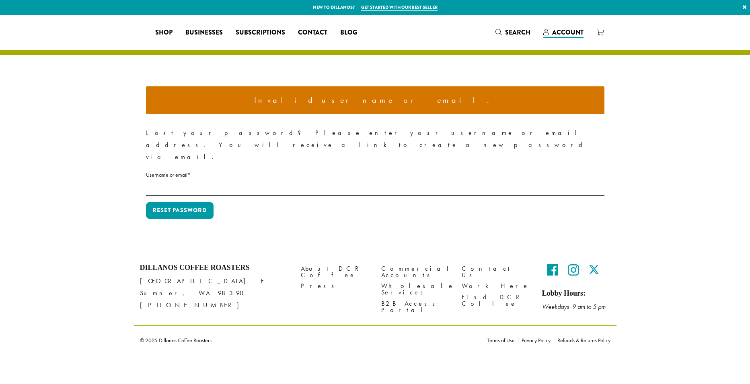  I want to click on a: Privacy Policy, so click(536, 341).